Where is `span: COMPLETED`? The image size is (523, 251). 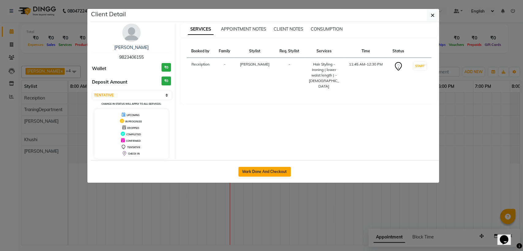 span: COMPLETED is located at coordinates (134, 134).